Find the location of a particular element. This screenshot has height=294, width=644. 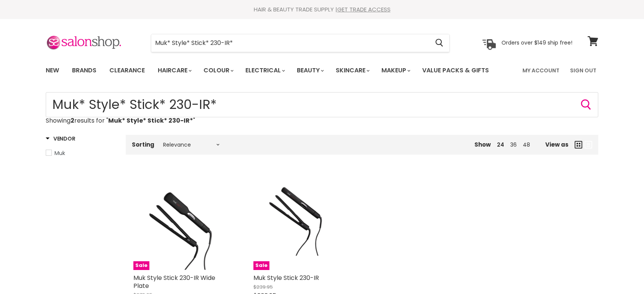

img: Muk Style Stick 230-IR is located at coordinates (302, 221).